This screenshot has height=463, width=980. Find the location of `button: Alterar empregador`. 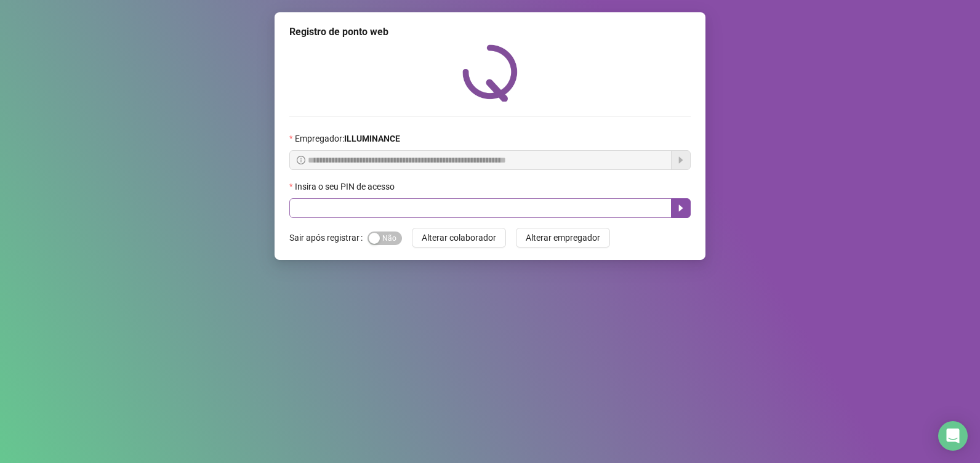

button: Alterar empregador is located at coordinates (563, 238).